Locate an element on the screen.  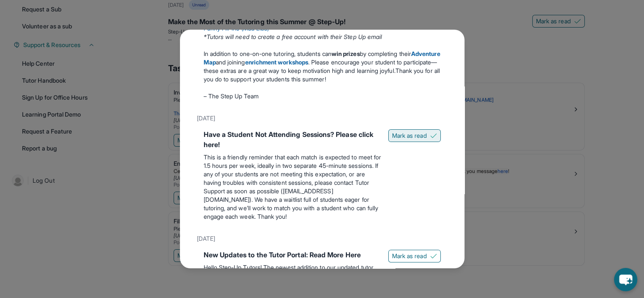
p: In addition to one-on-one tutoring, students can by completing their and joining . Please encoura... is located at coordinates (322, 66).